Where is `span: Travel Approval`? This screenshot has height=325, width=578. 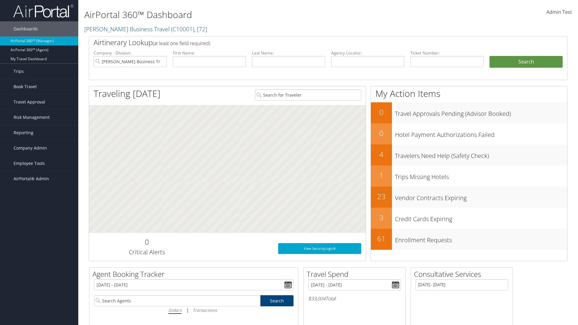 span: Travel Approval is located at coordinates (29, 102).